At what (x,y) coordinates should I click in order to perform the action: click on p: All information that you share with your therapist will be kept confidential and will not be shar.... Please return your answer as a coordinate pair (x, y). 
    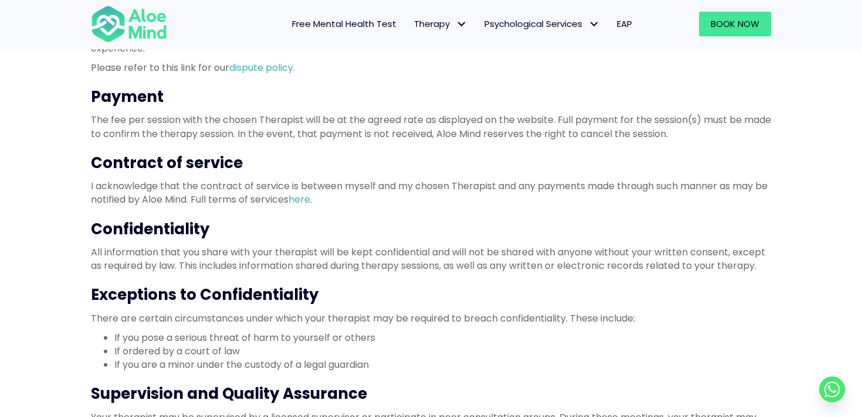
    Looking at the image, I should click on (431, 259).